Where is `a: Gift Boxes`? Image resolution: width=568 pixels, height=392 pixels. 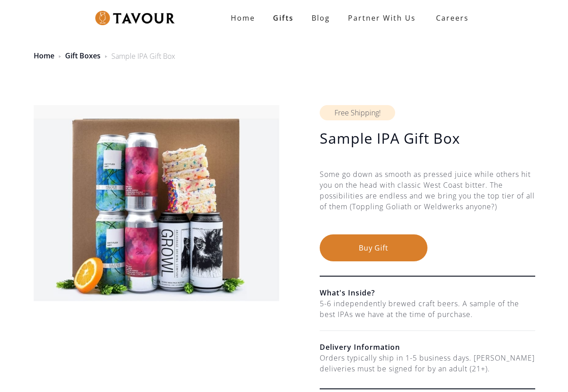
a: Gift Boxes is located at coordinates (82, 56).